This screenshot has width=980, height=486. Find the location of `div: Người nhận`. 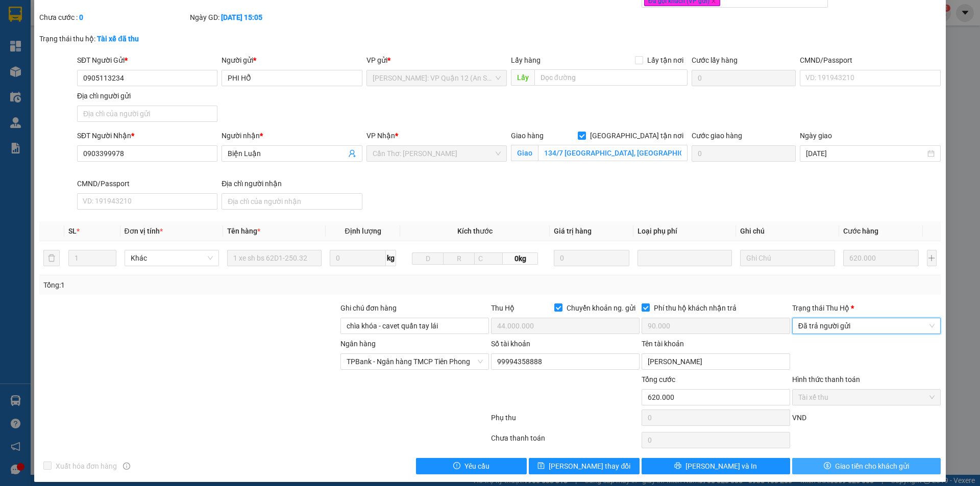

div: Người nhận is located at coordinates (292, 135).